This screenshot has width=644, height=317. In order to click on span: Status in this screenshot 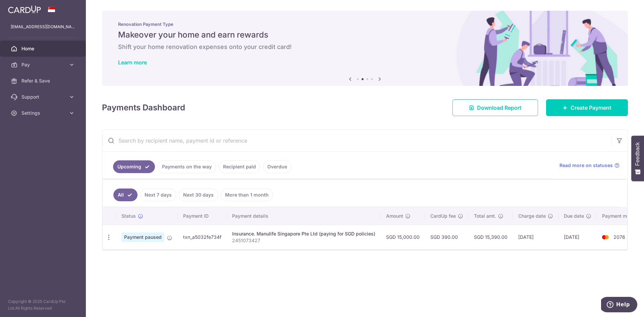, I will do `click(128, 216)`.